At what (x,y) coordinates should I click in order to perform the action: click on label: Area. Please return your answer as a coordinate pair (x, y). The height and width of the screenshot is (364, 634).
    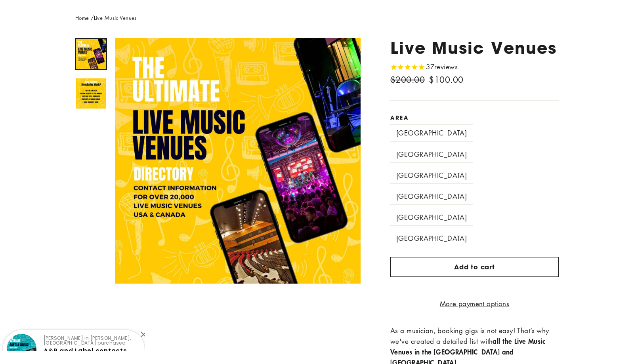
    Looking at the image, I should click on (475, 118).